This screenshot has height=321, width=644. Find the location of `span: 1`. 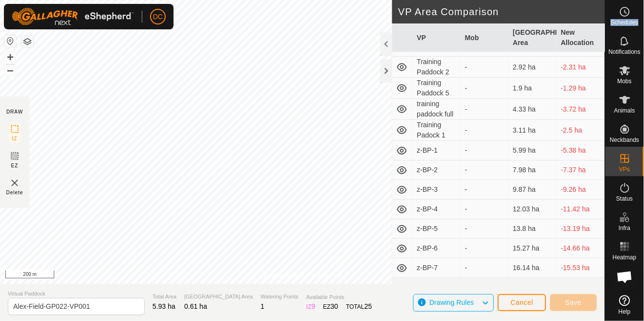

span: 1 is located at coordinates (263, 306).